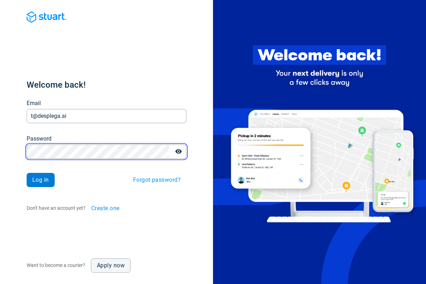  I want to click on label: Password, so click(39, 139).